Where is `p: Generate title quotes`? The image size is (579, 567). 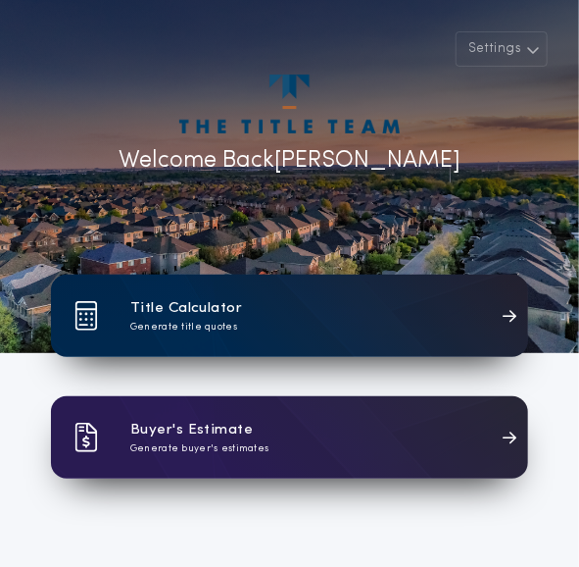
p: Generate title quotes is located at coordinates (183, 326).